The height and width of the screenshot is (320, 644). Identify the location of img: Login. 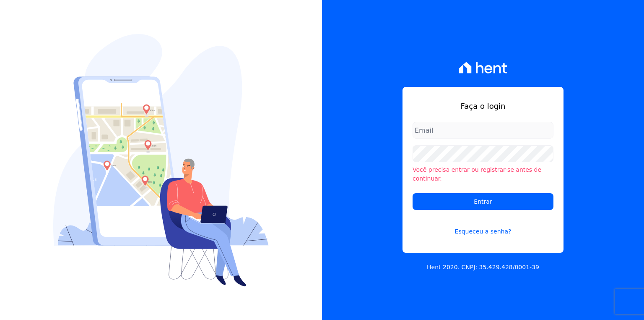
(161, 160).